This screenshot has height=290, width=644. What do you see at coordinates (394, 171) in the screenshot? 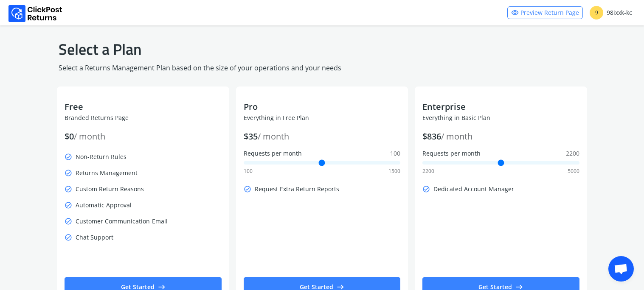
I see `span: 1500` at bounding box center [394, 171].